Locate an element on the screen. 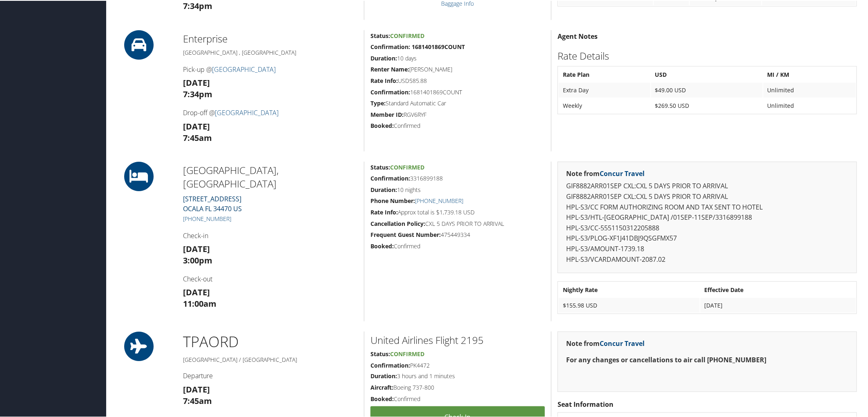  h1: TPA ORD is located at coordinates (271, 341).